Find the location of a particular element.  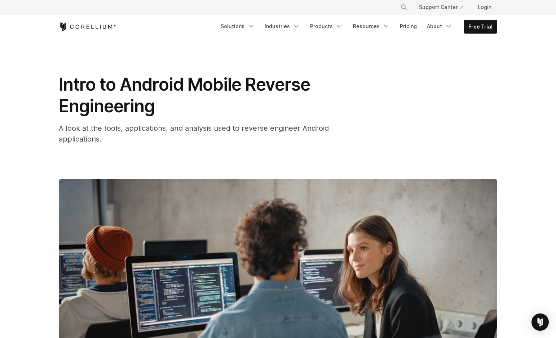

a: About is located at coordinates (440, 26).